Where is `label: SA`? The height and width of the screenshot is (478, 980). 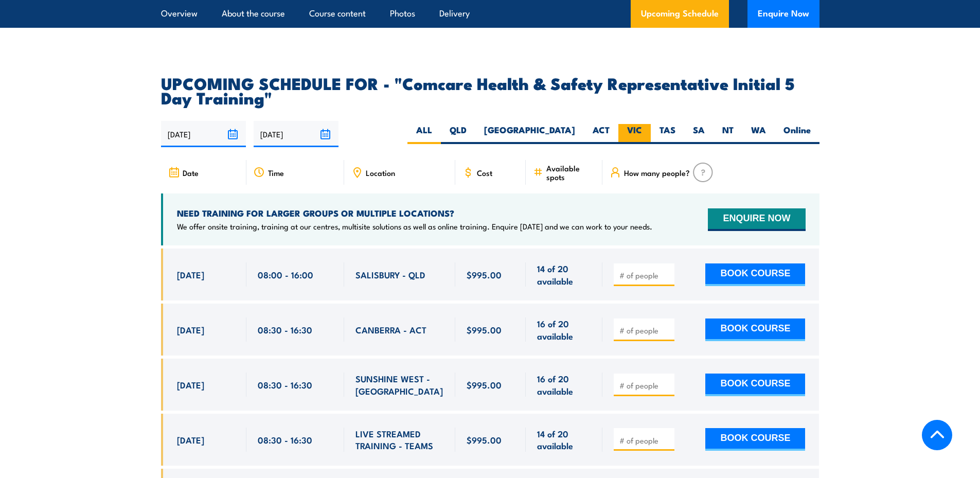 label: SA is located at coordinates (698, 134).